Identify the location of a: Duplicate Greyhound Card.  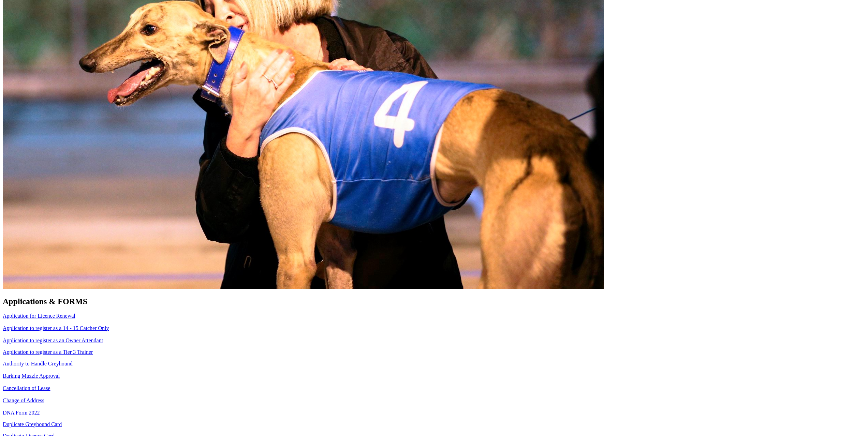
(32, 424).